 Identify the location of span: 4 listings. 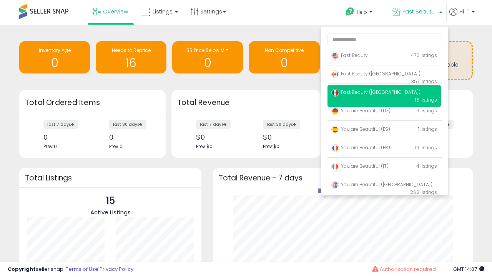
(427, 166).